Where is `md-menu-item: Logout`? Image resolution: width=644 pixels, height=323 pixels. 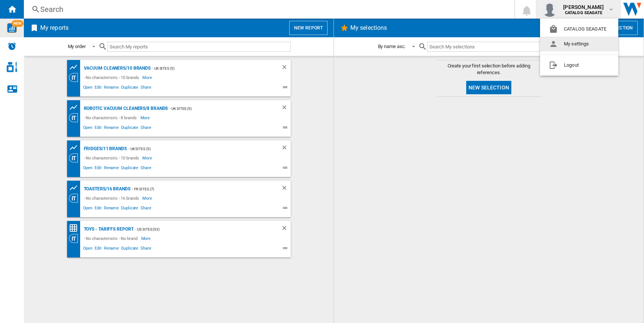
md-menu-item: Logout is located at coordinates (580, 65).